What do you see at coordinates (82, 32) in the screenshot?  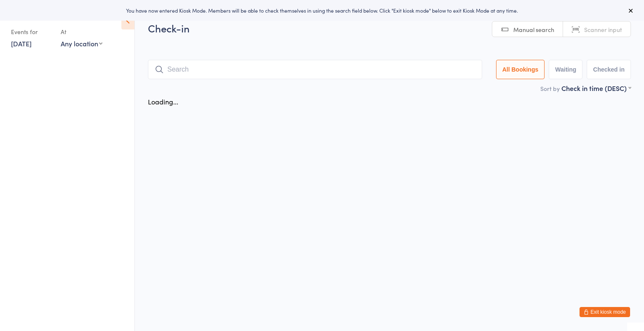 I see `div: At` at bounding box center [82, 32].